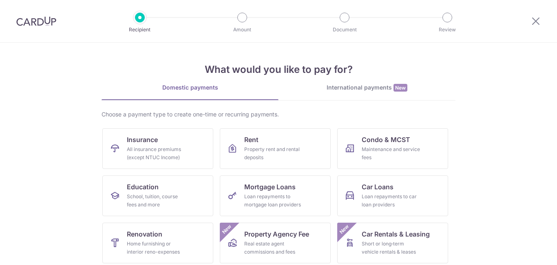 This screenshot has height=265, width=557. Describe the element at coordinates (276, 234) in the screenshot. I see `span: Property Agency Fee` at that location.